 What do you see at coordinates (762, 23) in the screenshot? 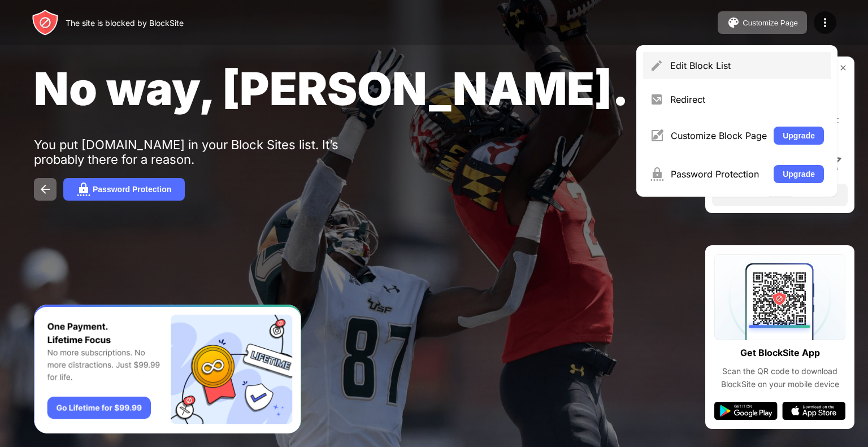
I see `button: Customize Page` at bounding box center [762, 23].